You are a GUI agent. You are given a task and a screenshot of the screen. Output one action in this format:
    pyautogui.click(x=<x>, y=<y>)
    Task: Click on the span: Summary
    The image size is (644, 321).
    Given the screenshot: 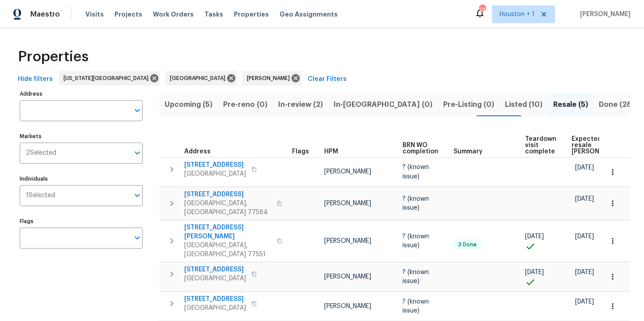 What is the action you would take?
    pyautogui.click(x=468, y=151)
    